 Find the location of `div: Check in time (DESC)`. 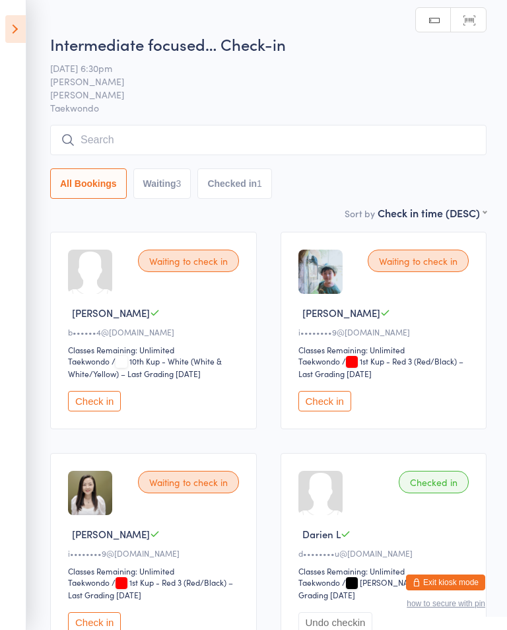

div: Check in time (DESC) is located at coordinates (432, 213).